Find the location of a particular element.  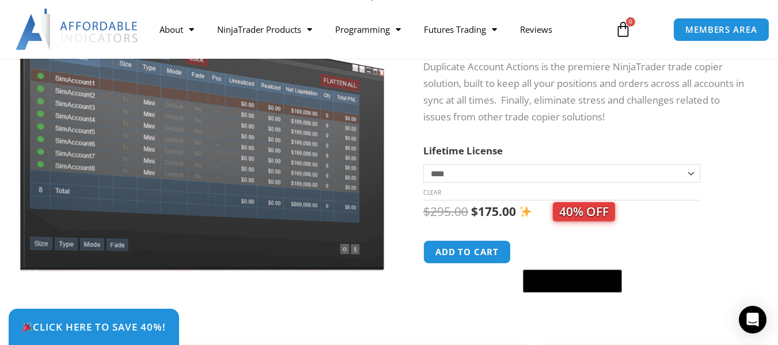

span: 0 is located at coordinates (631, 22).